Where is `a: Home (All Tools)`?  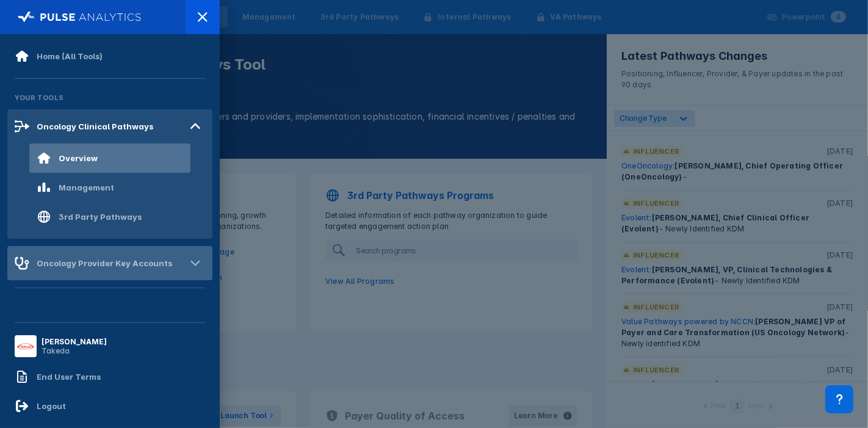
a: Home (All Tools) is located at coordinates (110, 56).